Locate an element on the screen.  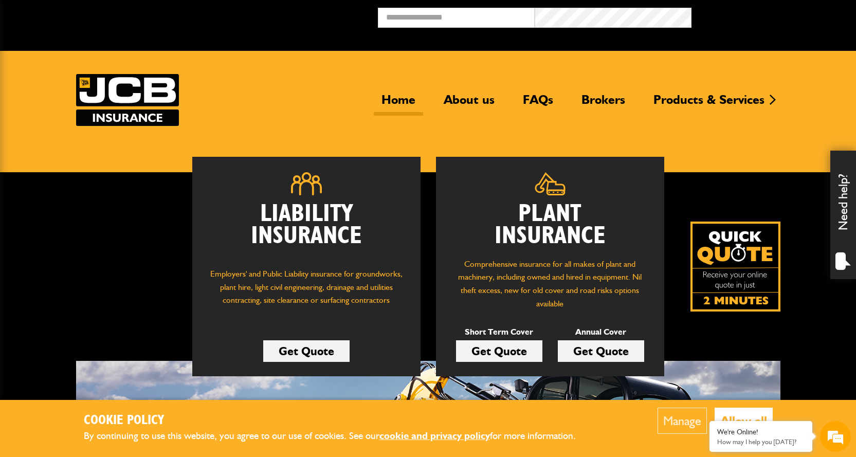
p: Short Term Cover is located at coordinates (499, 332).